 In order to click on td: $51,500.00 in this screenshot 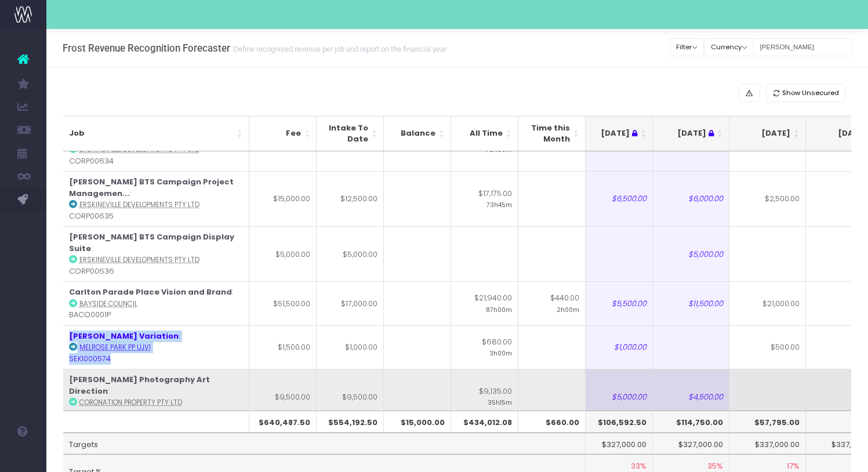, I will do `click(283, 303)`.